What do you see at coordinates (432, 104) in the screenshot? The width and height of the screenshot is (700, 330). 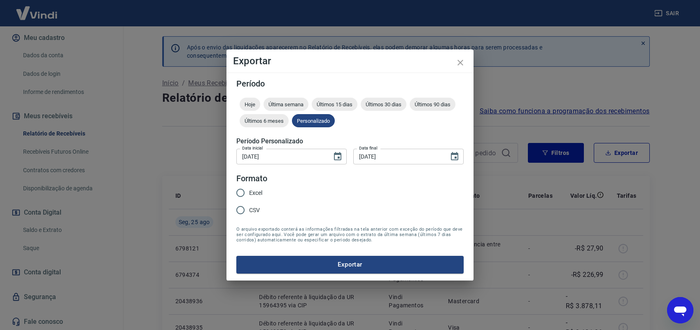 I see `span: Últimos 90 dias` at bounding box center [432, 104].